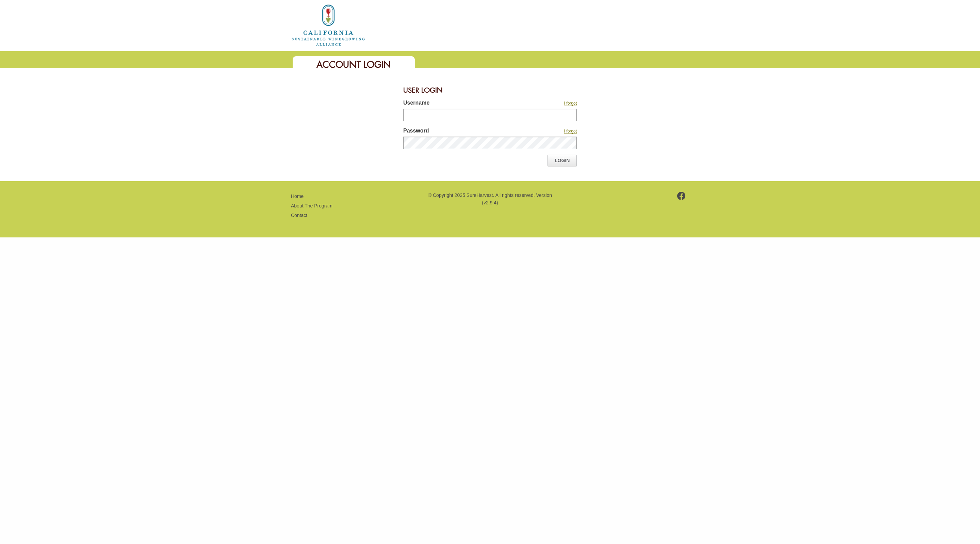  Describe the element at coordinates (562, 160) in the screenshot. I see `a: Login` at that location.